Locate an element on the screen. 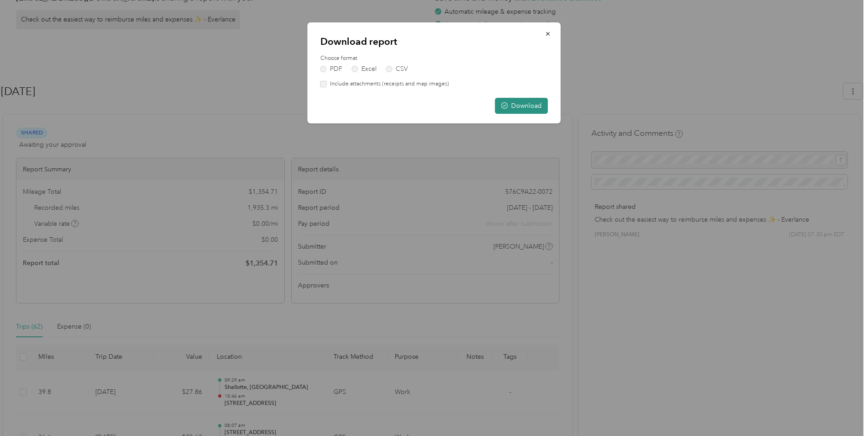 Image resolution: width=868 pixels, height=436 pixels. label: Excel is located at coordinates (364, 69).